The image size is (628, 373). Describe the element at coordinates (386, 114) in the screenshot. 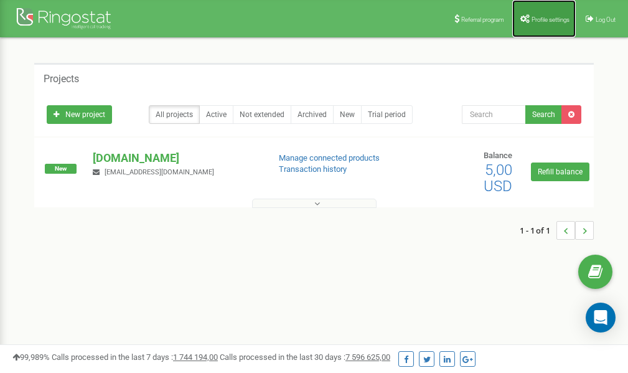

I see `a: Trial period` at that location.